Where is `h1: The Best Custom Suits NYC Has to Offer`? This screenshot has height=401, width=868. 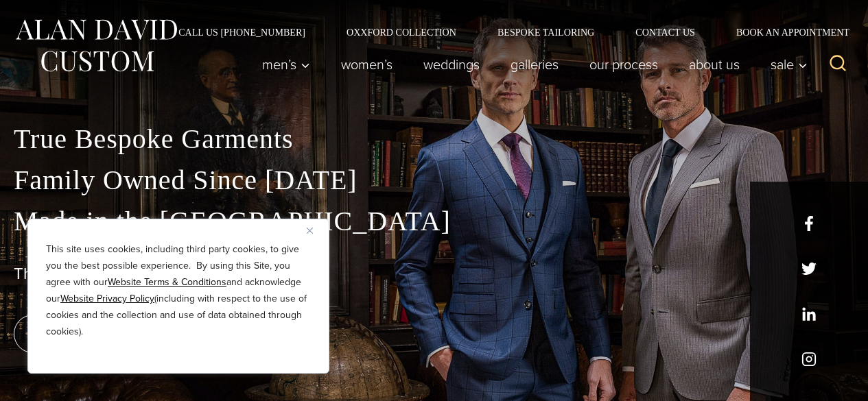 h1: The Best Custom Suits NYC Has to Offer is located at coordinates (433, 274).